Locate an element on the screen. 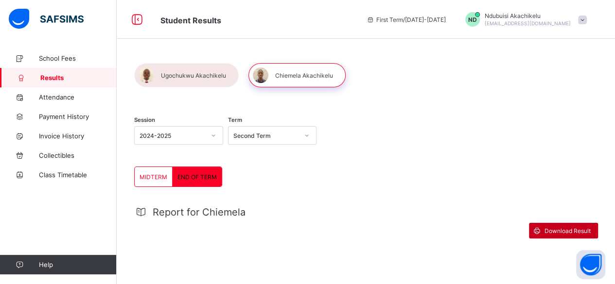 The image size is (615, 284). span: Student Results is located at coordinates (191, 20).